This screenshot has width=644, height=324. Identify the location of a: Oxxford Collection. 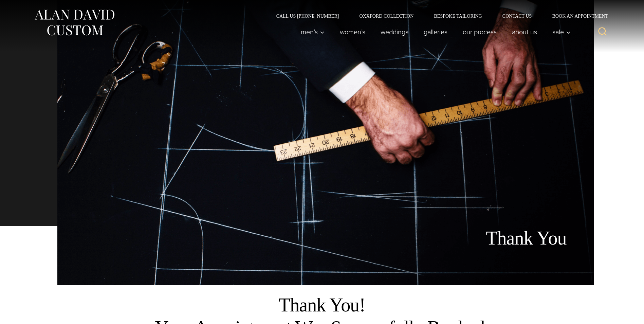
(386, 16).